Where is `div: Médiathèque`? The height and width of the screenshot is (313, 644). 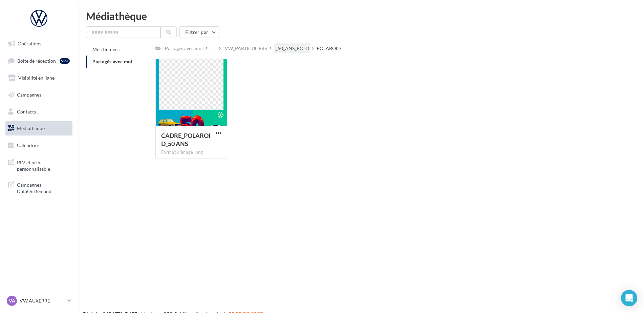 div: Médiathèque is located at coordinates (361, 16).